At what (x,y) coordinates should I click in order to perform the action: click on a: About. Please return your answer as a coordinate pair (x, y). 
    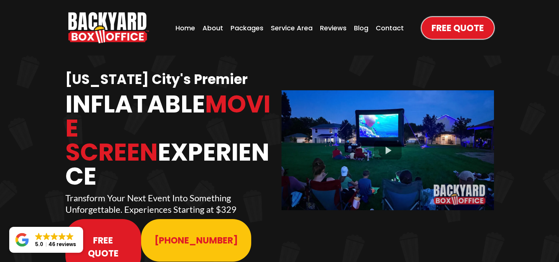
    Looking at the image, I should click on (213, 28).